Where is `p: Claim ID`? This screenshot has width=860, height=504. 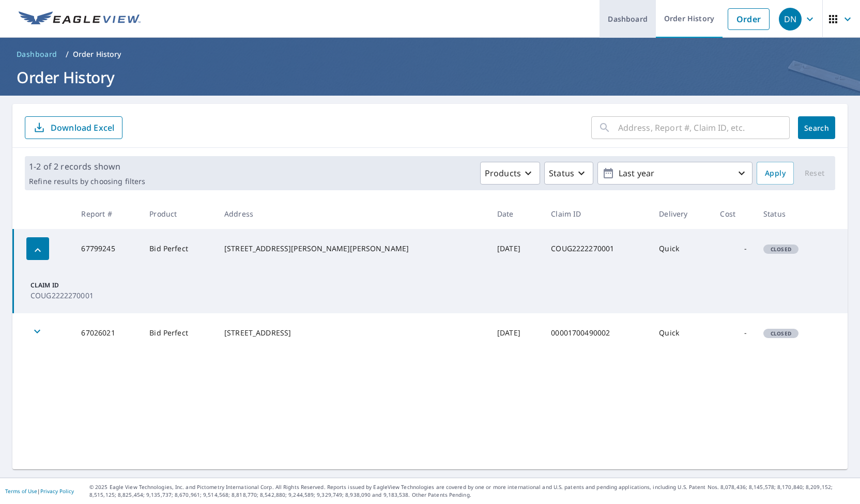
p: Claim ID is located at coordinates (59, 285).